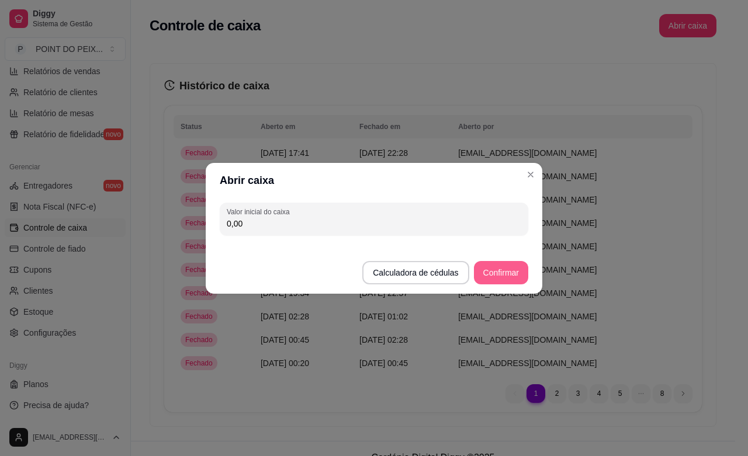 This screenshot has width=748, height=456. I want to click on label: Valor inicial do caixa, so click(260, 212).